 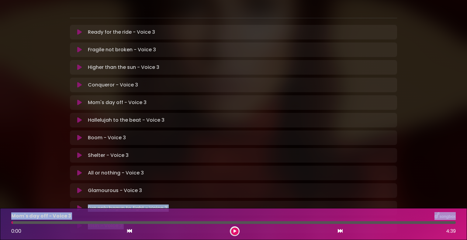 I want to click on p: Shelter - Voice 3, so click(x=108, y=156).